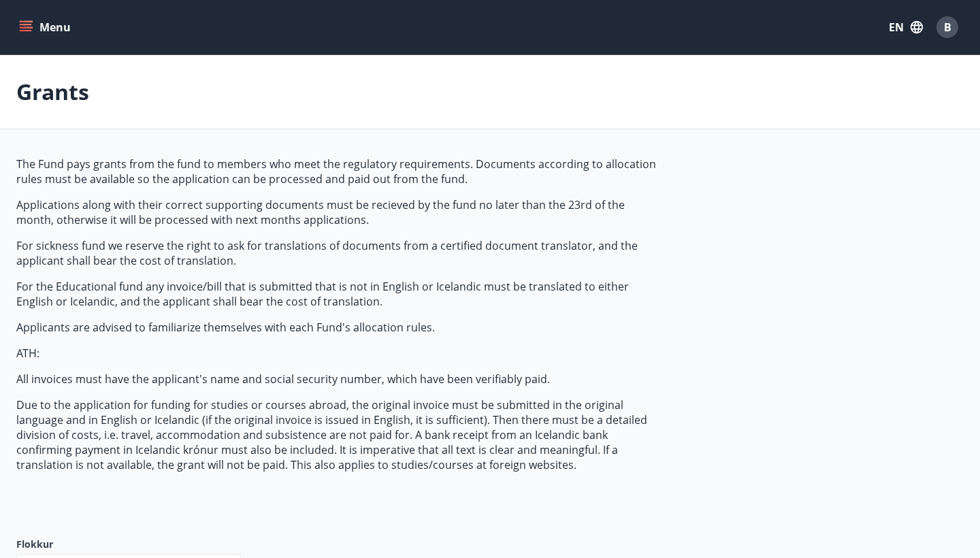 The height and width of the screenshot is (558, 980). What do you see at coordinates (947, 27) in the screenshot?
I see `button: B` at bounding box center [947, 27].